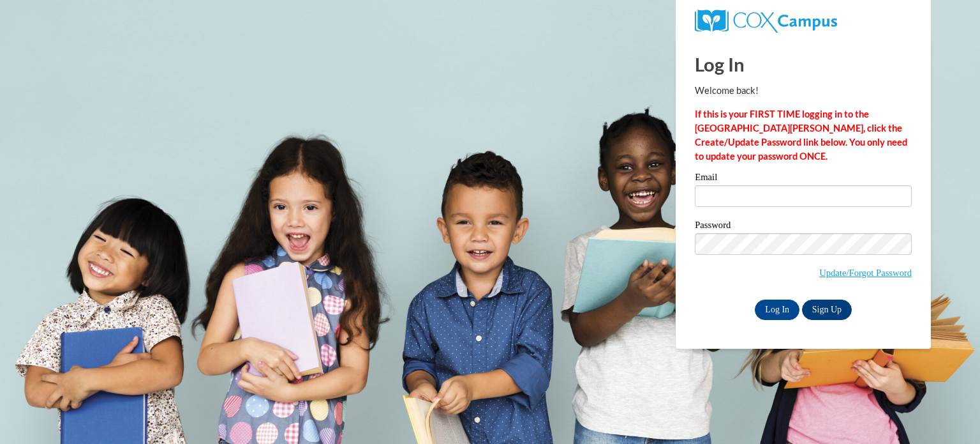  Describe the element at coordinates (803, 227) in the screenshot. I see `label: Password` at that location.